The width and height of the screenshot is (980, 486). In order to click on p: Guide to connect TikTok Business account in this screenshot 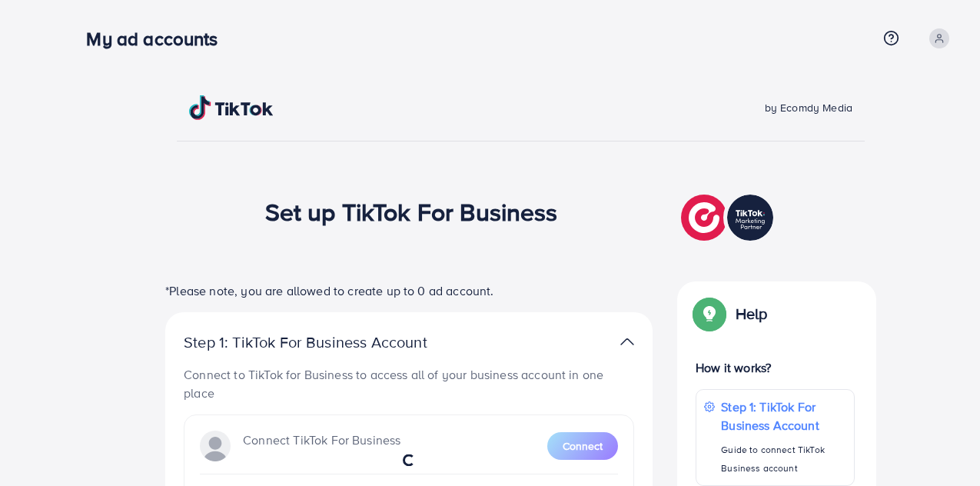, I will do `click(783, 459)`.